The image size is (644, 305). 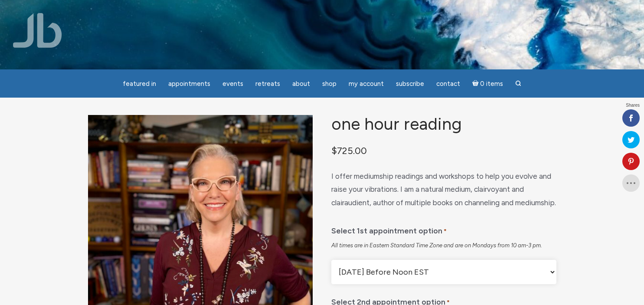 What do you see at coordinates (301, 84) in the screenshot?
I see `span: About` at bounding box center [301, 84].